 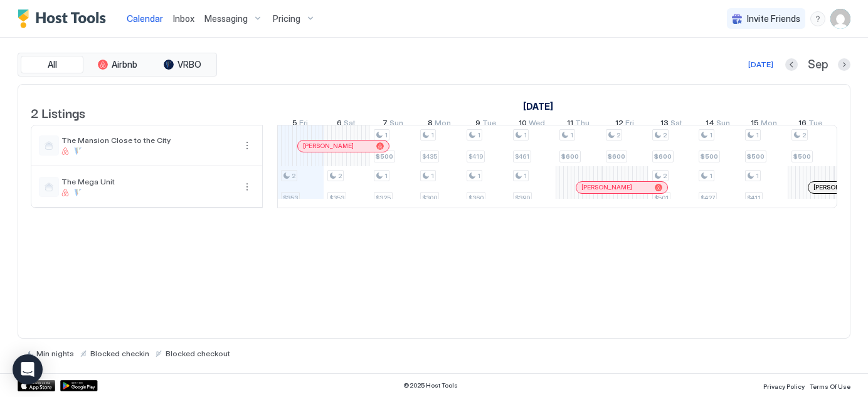 What do you see at coordinates (339, 124) in the screenshot?
I see `span: 6` at bounding box center [339, 124].